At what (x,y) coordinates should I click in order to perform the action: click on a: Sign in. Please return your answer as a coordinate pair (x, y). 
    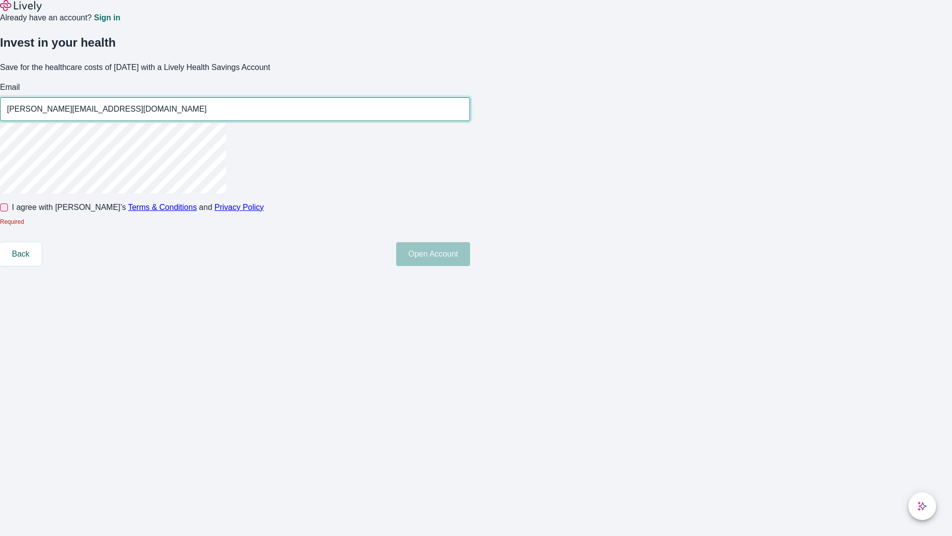
    Looking at the image, I should click on (107, 18).